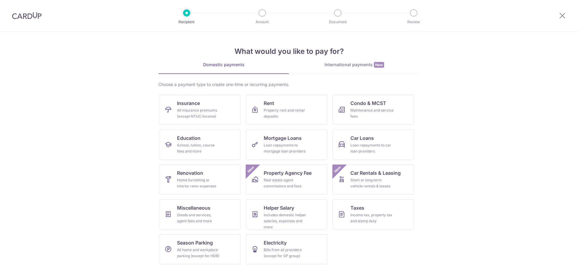 This screenshot has height=274, width=578. I want to click on div: Goods and services, agent fees and more, so click(199, 218).